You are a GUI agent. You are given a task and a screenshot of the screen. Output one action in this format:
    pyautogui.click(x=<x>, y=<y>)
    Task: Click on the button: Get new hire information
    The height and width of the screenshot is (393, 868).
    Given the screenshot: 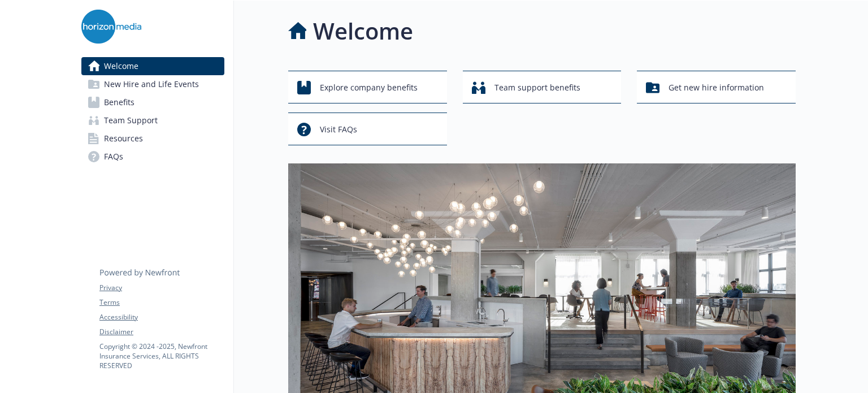 What is the action you would take?
    pyautogui.click(x=716, y=87)
    